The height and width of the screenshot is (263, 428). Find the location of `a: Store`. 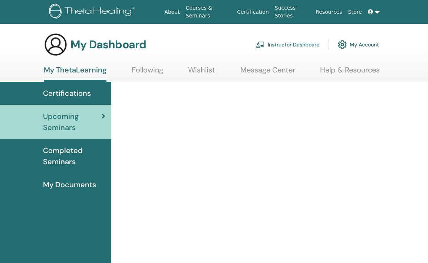

a: Store is located at coordinates (355, 12).